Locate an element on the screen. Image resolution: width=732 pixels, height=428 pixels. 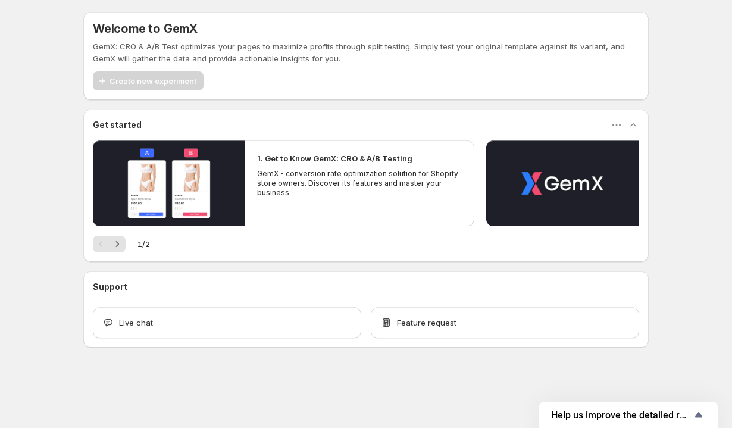
button: Next is located at coordinates (117, 244).